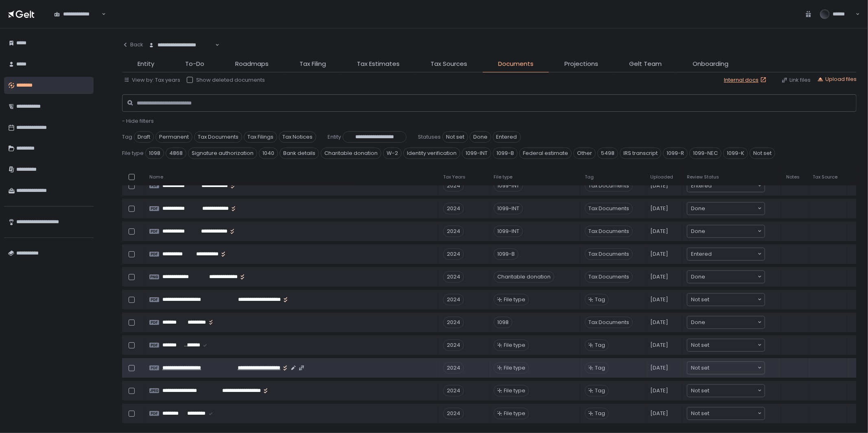 The image size is (868, 433). What do you see at coordinates (746, 80) in the screenshot?
I see `a: Internal docs` at bounding box center [746, 80].